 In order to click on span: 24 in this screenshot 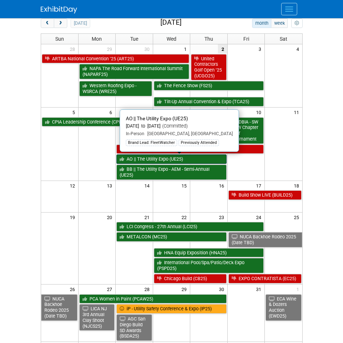, I will do `click(259, 217)`.